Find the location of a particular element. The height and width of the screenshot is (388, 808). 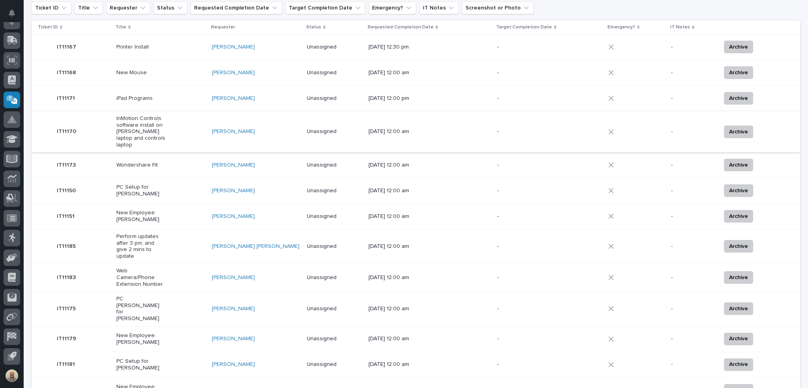

button: Title is located at coordinates (89, 8).